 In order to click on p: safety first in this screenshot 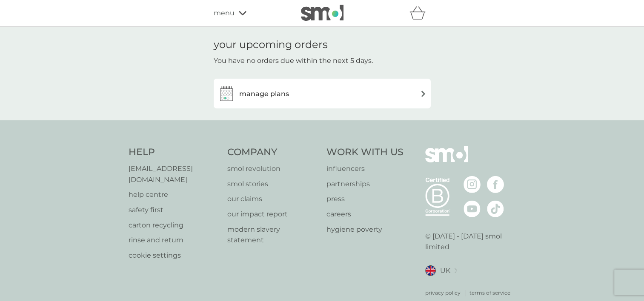, I will do `click(174, 210)`.